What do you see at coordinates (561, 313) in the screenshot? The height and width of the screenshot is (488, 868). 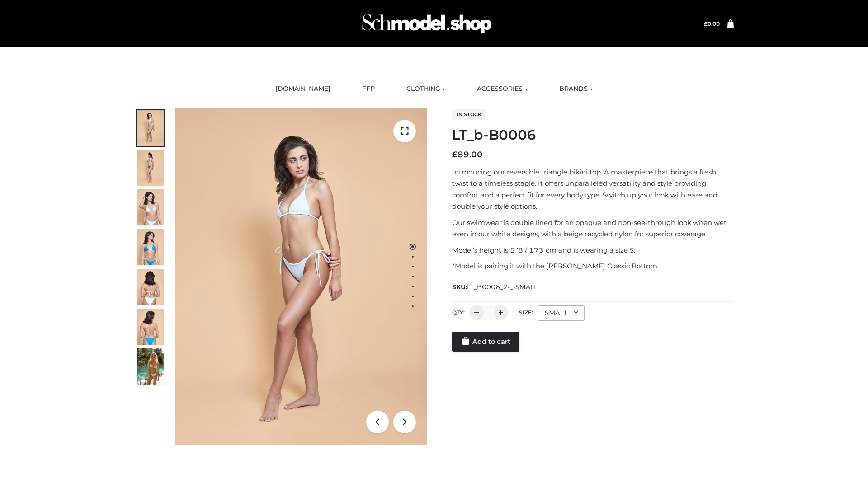 I see `div: SMALL` at bounding box center [561, 313].